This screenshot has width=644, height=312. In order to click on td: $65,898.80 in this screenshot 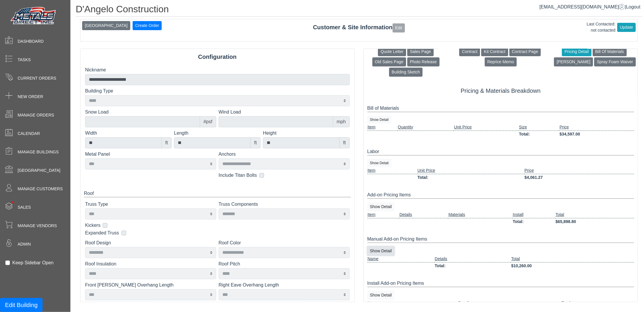, I will do `click(594, 222)`.